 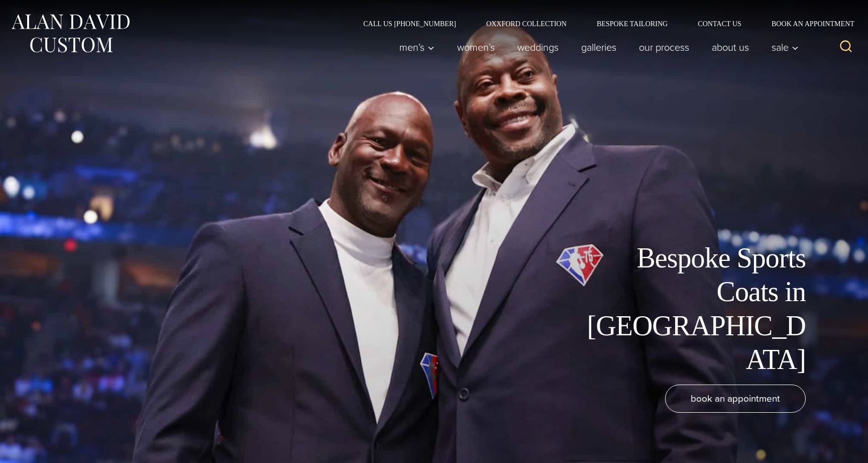 What do you see at coordinates (526, 24) in the screenshot?
I see `a: Oxxford Collection` at bounding box center [526, 24].